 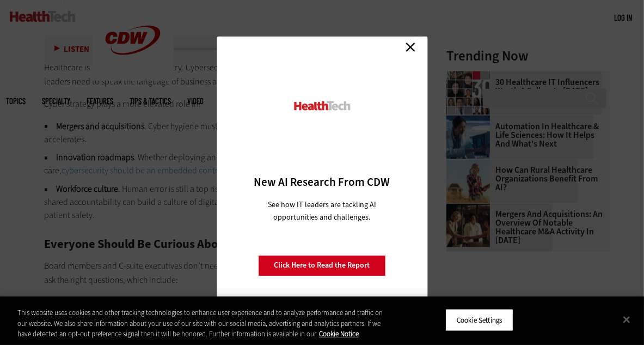 What do you see at coordinates (322, 106) in the screenshot?
I see `img: HealthTech_0.png` at bounding box center [322, 106].